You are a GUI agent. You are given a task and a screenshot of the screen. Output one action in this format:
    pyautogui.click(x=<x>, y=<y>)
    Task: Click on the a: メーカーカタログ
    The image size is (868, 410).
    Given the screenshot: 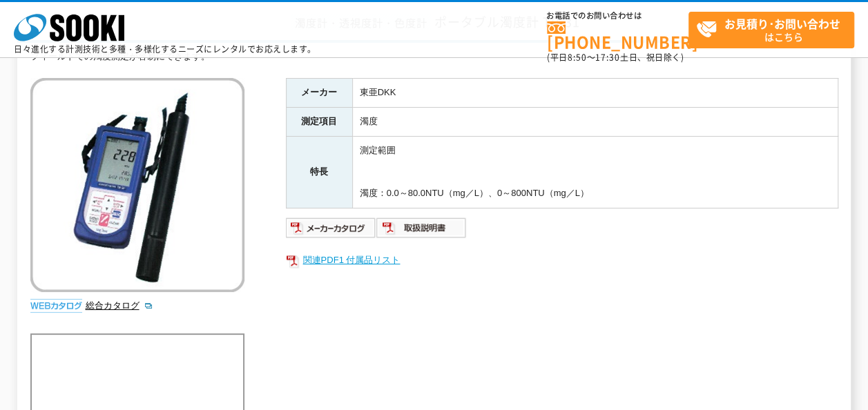 What is the action you would take?
    pyautogui.click(x=330, y=230)
    